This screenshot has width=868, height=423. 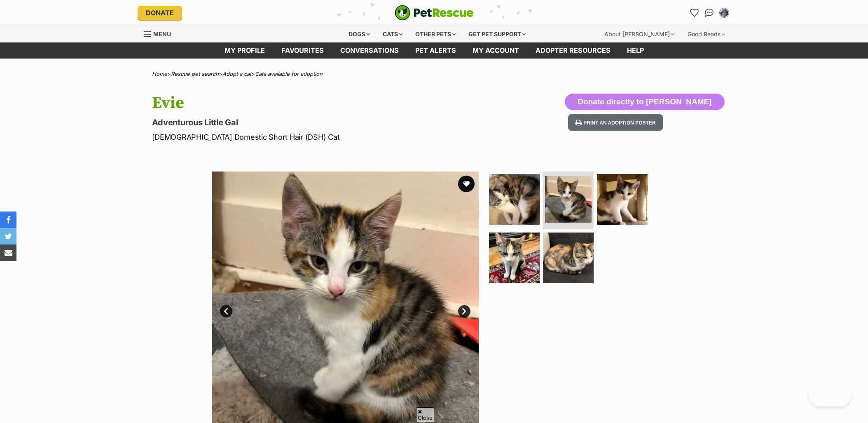 I want to click on img: logo-cat-932fe2b9b8326f06289b0f2fb663e598f794de774fb13d1741a6617ecf9a85b4.svg, so click(x=435, y=13).